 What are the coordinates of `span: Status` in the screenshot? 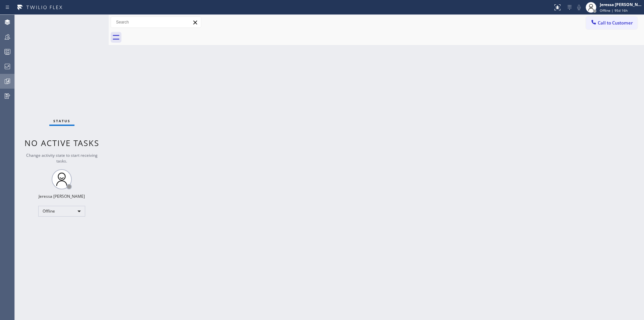 It's located at (62, 121).